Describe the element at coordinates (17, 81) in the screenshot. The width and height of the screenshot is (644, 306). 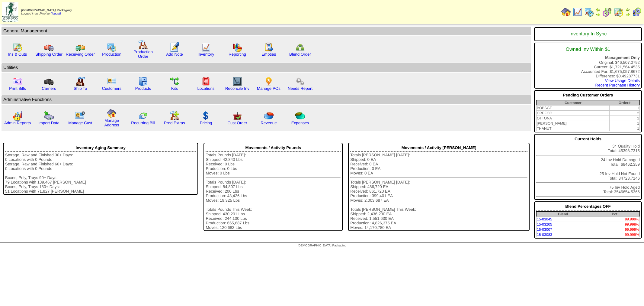
I see `img: invoice2.gif` at that location.